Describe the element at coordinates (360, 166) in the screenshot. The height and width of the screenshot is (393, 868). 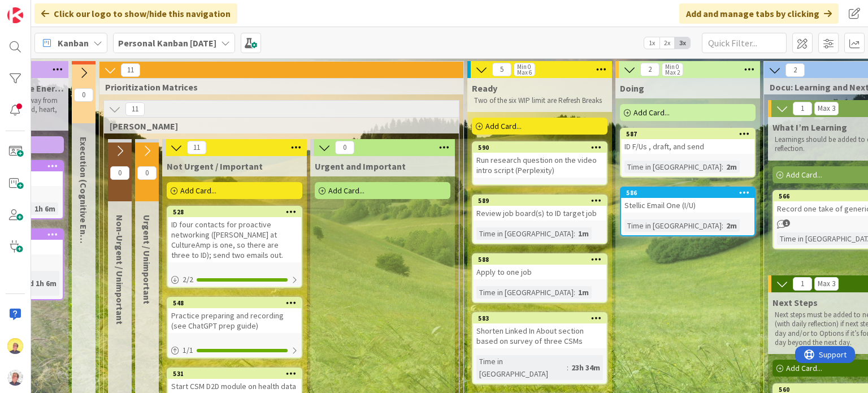
I see `span: Urgent and Important` at that location.